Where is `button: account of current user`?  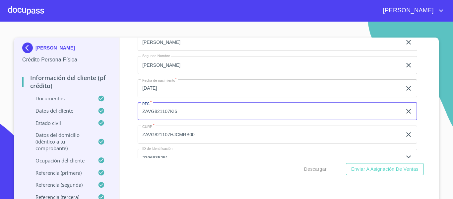 button: account of current user is located at coordinates (412, 11).